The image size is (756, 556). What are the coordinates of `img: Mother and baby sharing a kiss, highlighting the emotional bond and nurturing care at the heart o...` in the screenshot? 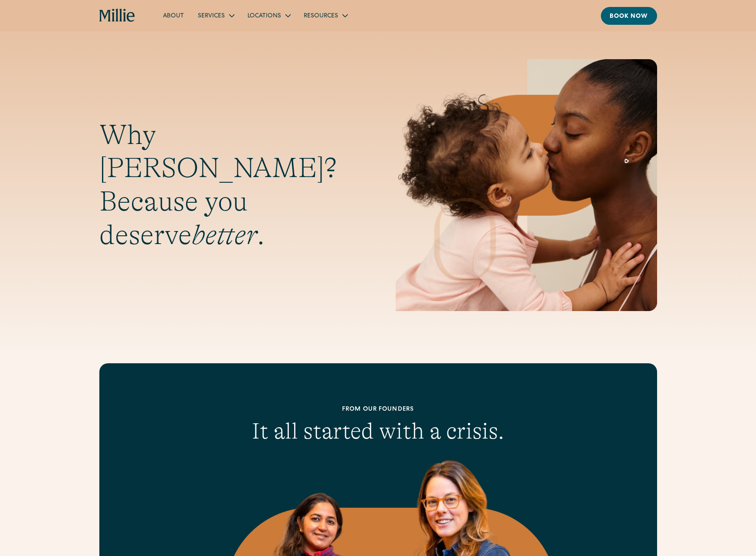 It's located at (526, 185).